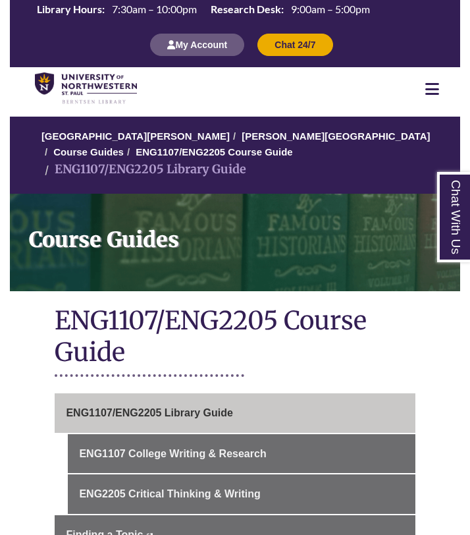 This screenshot has height=535, width=470. What do you see at coordinates (154, 9) in the screenshot?
I see `span: 7:30am – 10:00pm` at bounding box center [154, 9].